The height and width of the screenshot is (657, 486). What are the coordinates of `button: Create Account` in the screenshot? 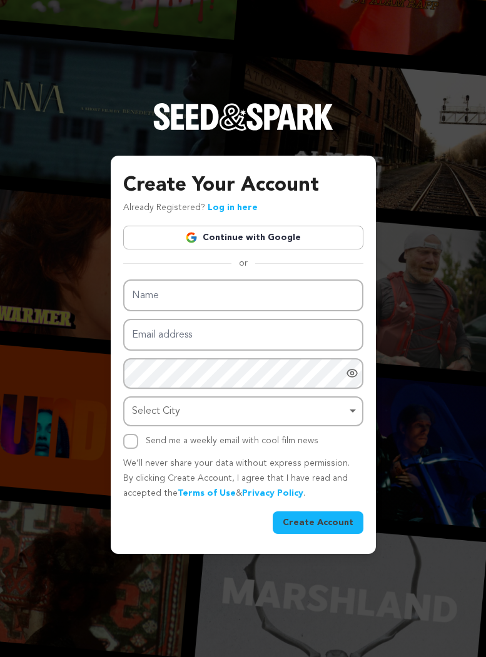 It's located at (318, 523).